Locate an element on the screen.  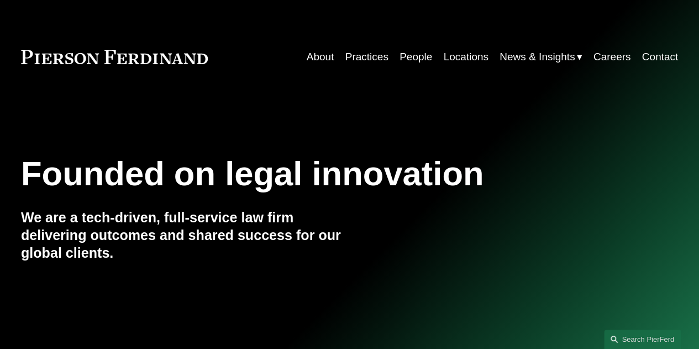
a: People is located at coordinates (415, 57).